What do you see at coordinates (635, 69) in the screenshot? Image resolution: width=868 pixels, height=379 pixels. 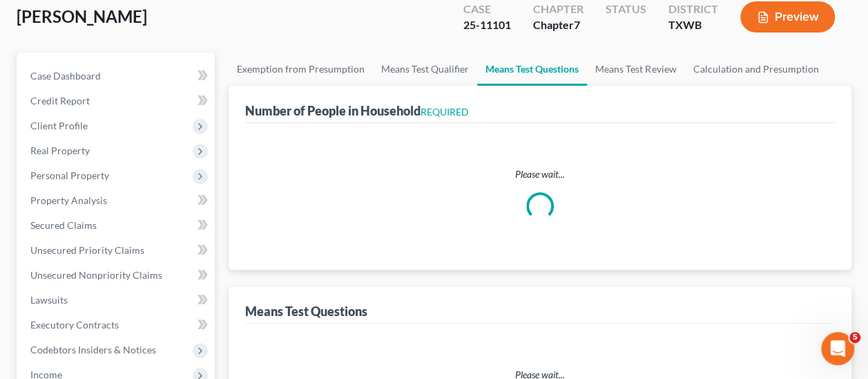 I see `a: Means Test Review` at bounding box center [635, 69].